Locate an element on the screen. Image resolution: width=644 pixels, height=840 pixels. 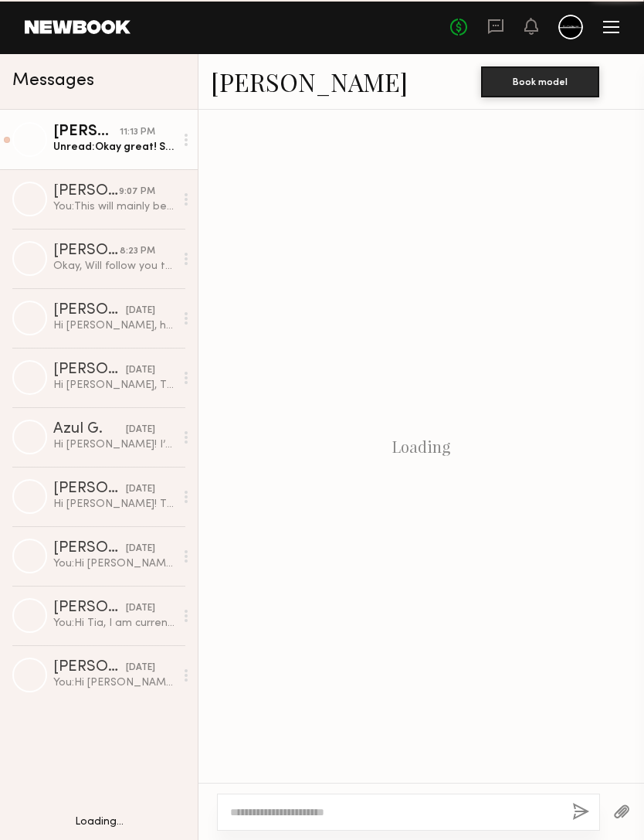
a: Book model is located at coordinates (540, 81).